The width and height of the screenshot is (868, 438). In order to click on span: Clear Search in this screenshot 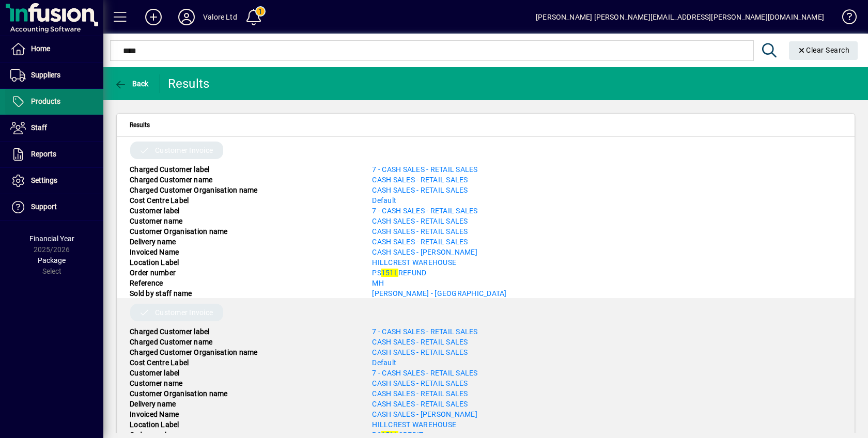, I will do `click(824, 50)`.